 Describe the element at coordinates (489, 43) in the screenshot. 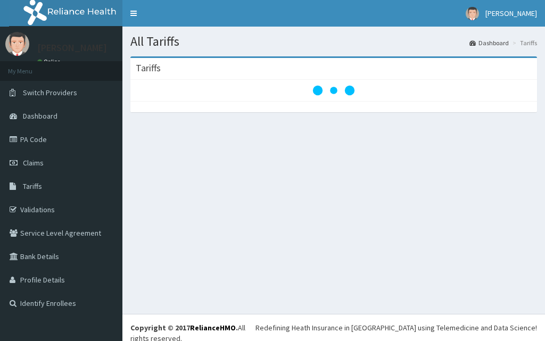

I see `a: Dashboard` at that location.